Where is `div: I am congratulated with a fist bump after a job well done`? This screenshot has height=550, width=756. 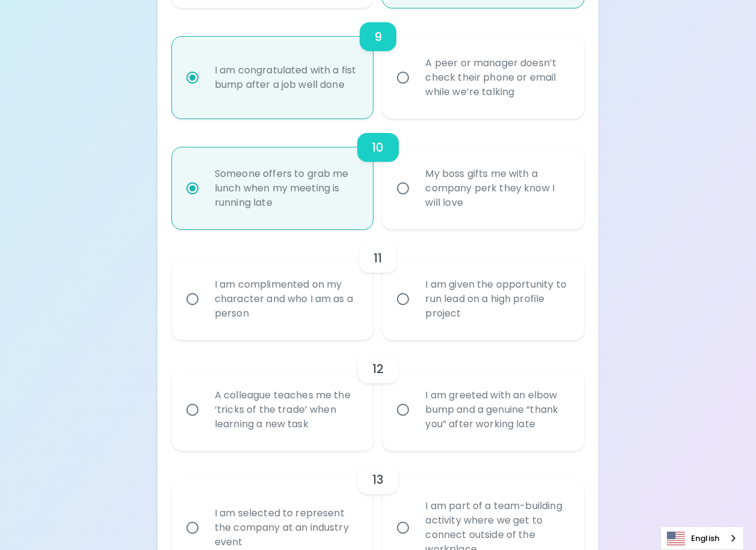
div: I am congratulated with a fist bump after a job well done is located at coordinates (286, 78).